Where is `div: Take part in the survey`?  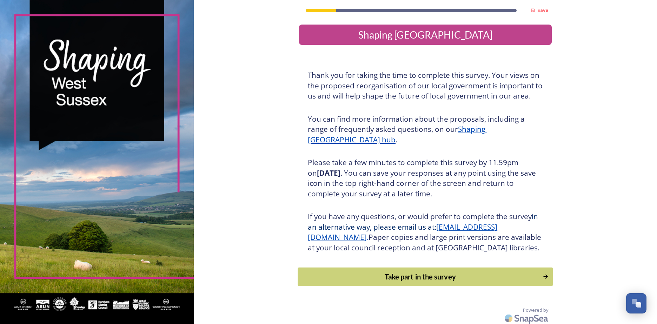 div: Take part in the survey is located at coordinates (421, 277).